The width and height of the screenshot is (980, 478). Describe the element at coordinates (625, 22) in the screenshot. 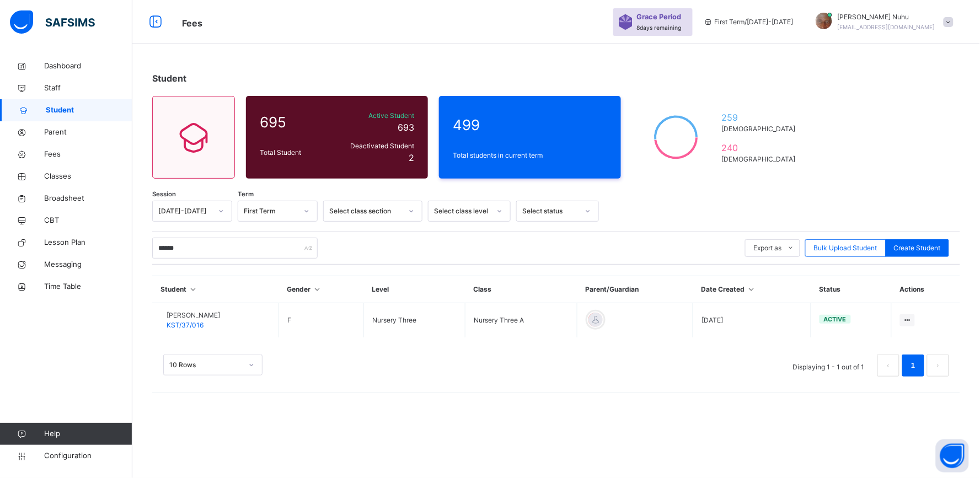

I see `img: sticker-purple.71386a28dfed39d6af7621340158ba97.svg` at that location.